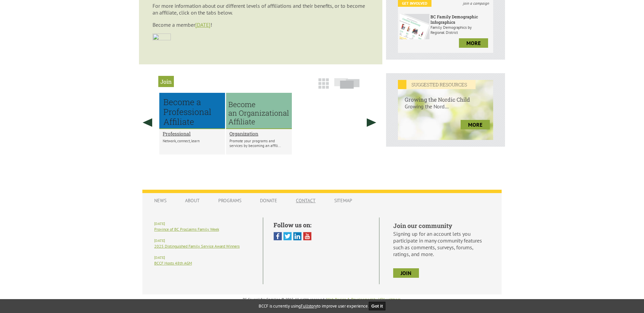  Describe the element at coordinates (346, 87) in the screenshot. I see `a: Slide View` at that location.